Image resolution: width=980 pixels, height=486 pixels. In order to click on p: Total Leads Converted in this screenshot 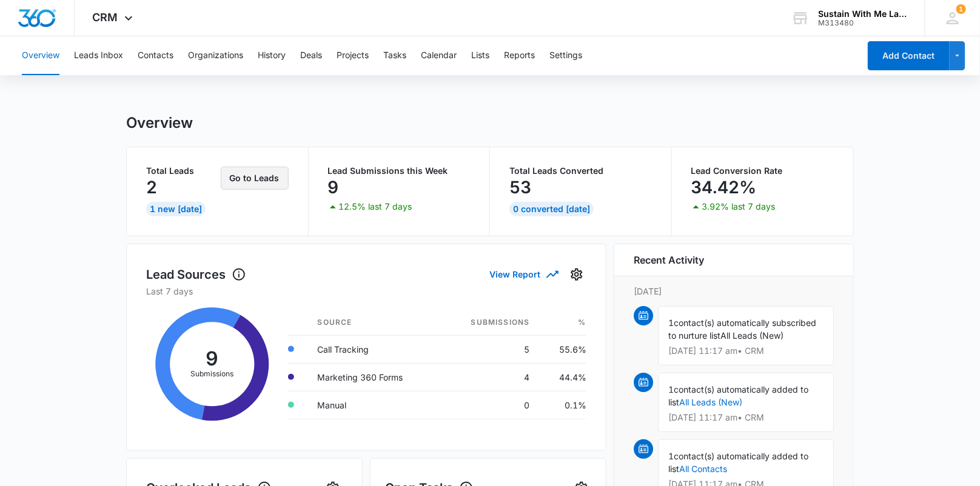, I will do `click(581, 171)`.